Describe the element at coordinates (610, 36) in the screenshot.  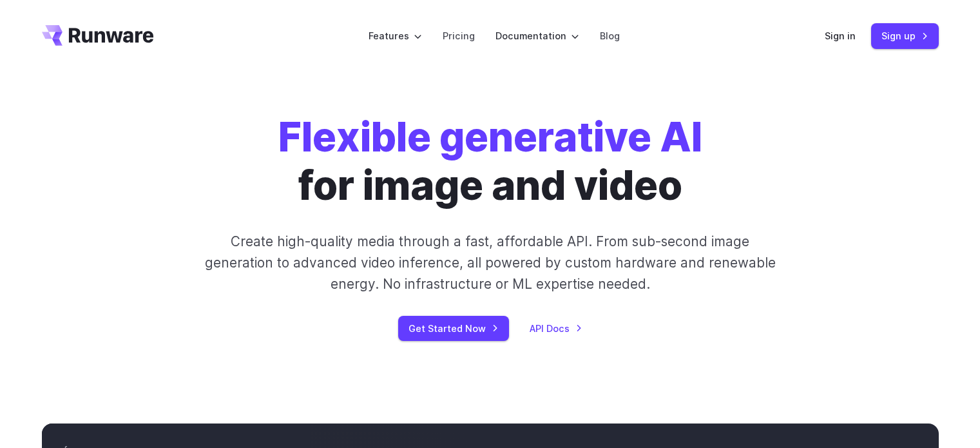
I see `a: Blog` at that location.